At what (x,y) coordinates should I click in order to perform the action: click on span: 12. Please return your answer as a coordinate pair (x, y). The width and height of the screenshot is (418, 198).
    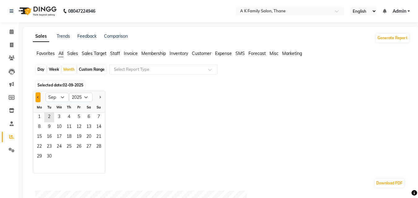
    Looking at the image, I should click on (79, 128).